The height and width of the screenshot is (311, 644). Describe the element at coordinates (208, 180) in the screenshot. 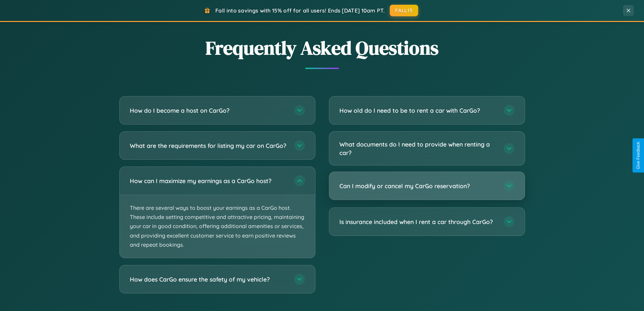

I see `h3: How can I maximize my earnings as a CarGo host?` at that location.